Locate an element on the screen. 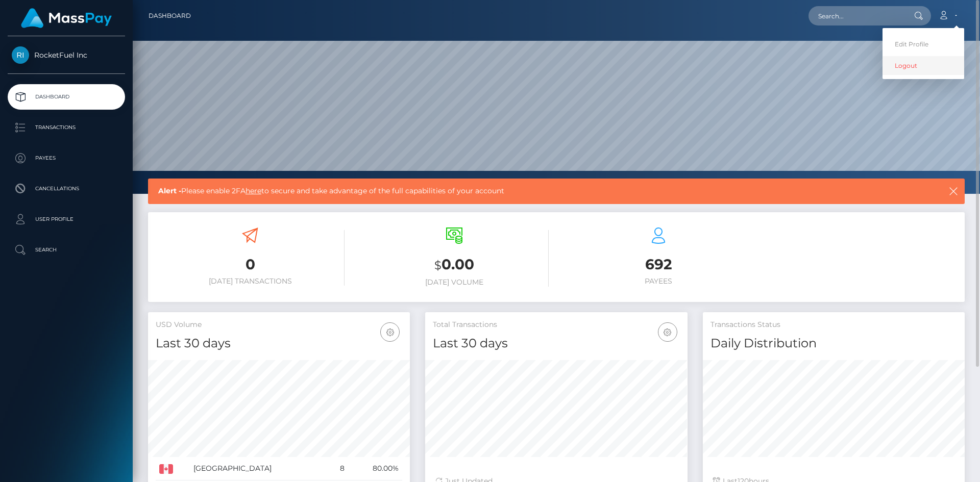 This screenshot has height=482, width=980. h3: 0.00 is located at coordinates (454, 265).